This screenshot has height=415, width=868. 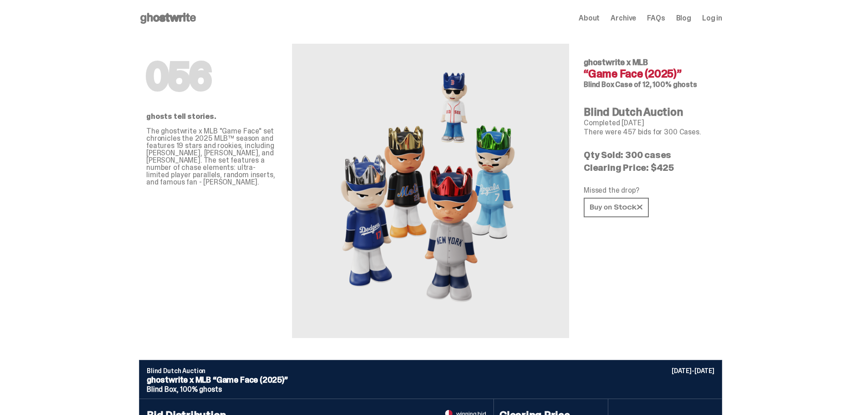 What do you see at coordinates (649, 132) in the screenshot?
I see `p: There were 457 bids for 300 Cases.` at bounding box center [649, 132].